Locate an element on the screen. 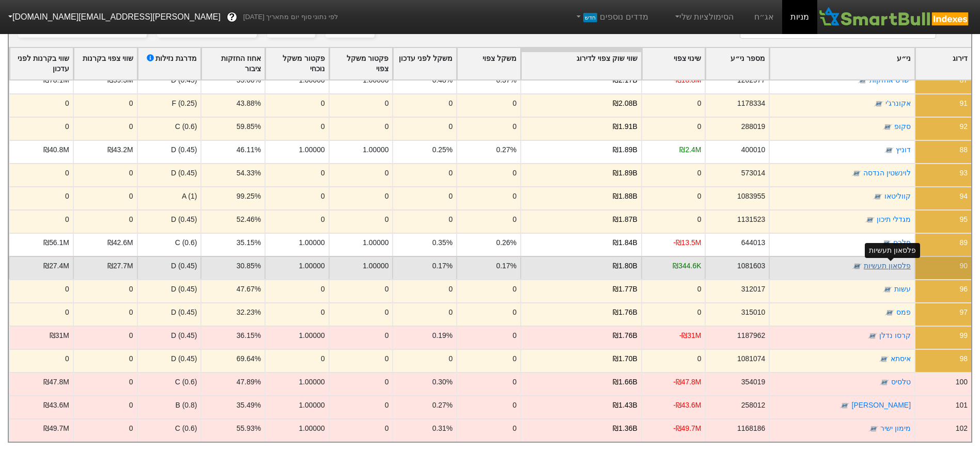 Image resolution: width=980 pixels, height=453 pixels. div: ₪56.1M is located at coordinates (56, 242).